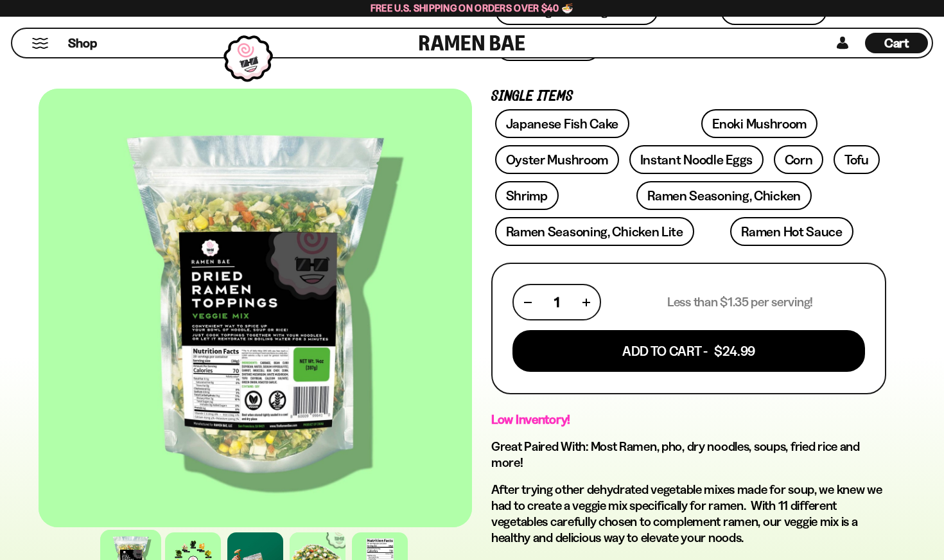 The image size is (944, 560). What do you see at coordinates (562, 123) in the screenshot?
I see `a: Japanese Fish Cake` at bounding box center [562, 123].